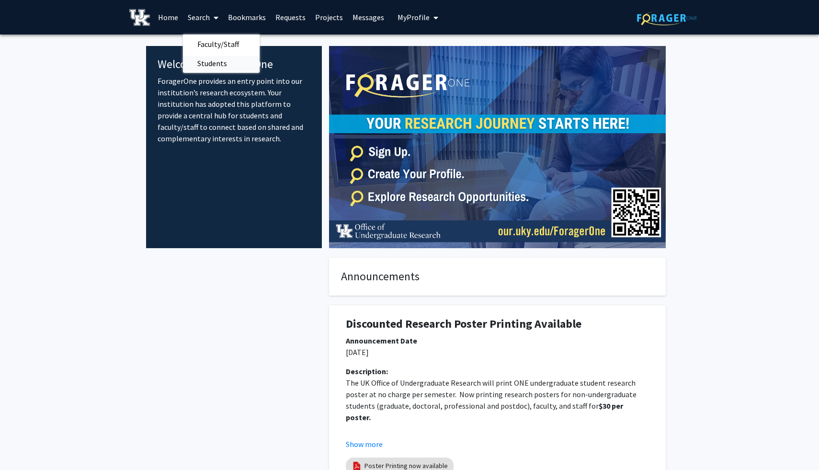 This screenshot has height=470, width=819. I want to click on button: Show more, so click(364, 444).